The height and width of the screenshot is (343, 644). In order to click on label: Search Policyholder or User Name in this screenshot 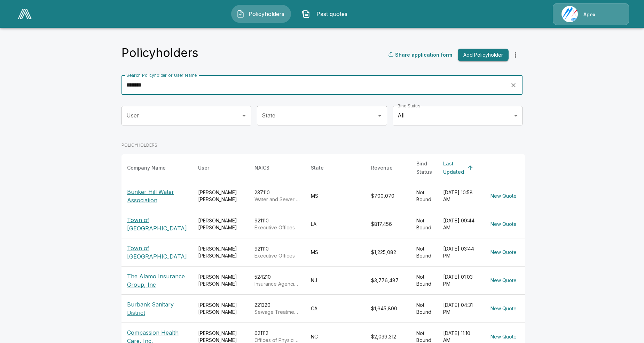, I will do `click(161, 75)`.